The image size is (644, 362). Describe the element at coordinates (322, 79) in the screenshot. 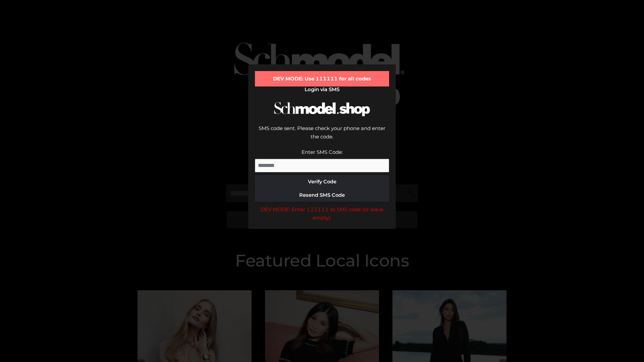

I see `div: DEV MODE: Use 111111 for all codes` at that location.